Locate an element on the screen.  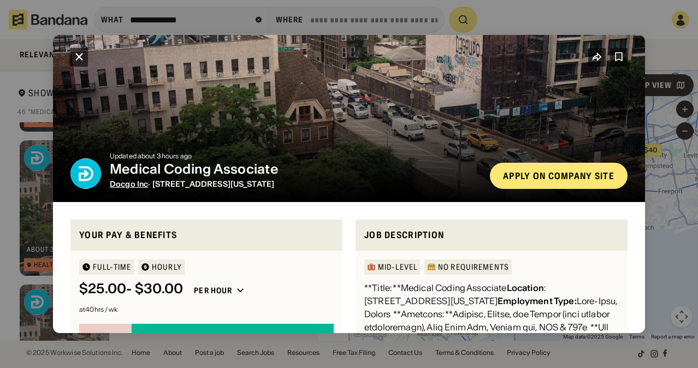
div: Apply on company site is located at coordinates (559, 176).